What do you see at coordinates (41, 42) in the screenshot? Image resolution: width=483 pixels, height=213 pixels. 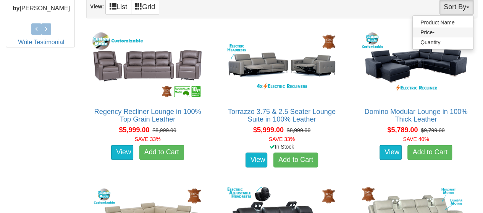 I see `a: Write Testimonial` at bounding box center [41, 42].